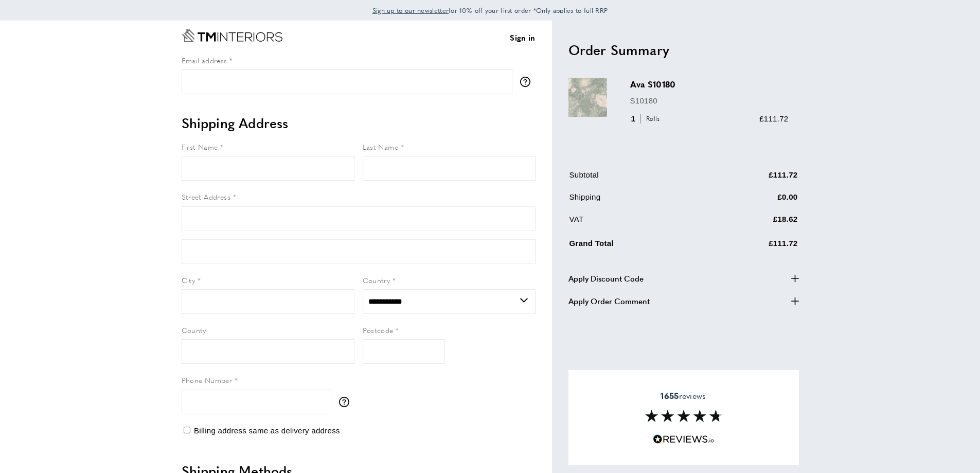 The height and width of the screenshot is (473, 980). Describe the element at coordinates (684, 439) in the screenshot. I see `img: Reviews.io 5 stars` at that location.